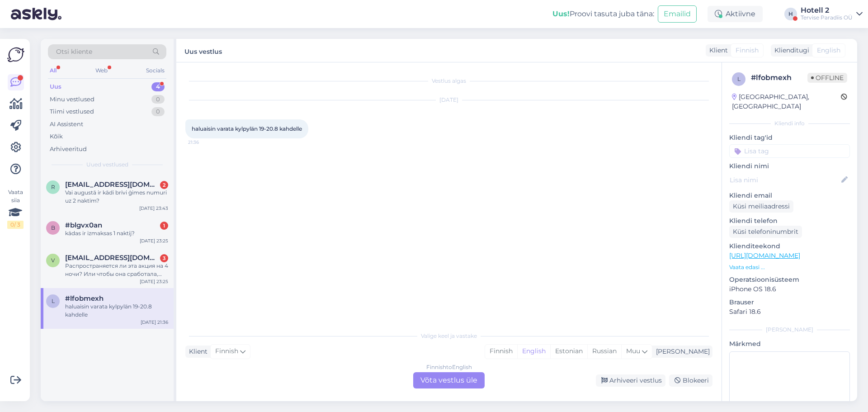  I want to click on div: Minu vestlused, so click(72, 100).